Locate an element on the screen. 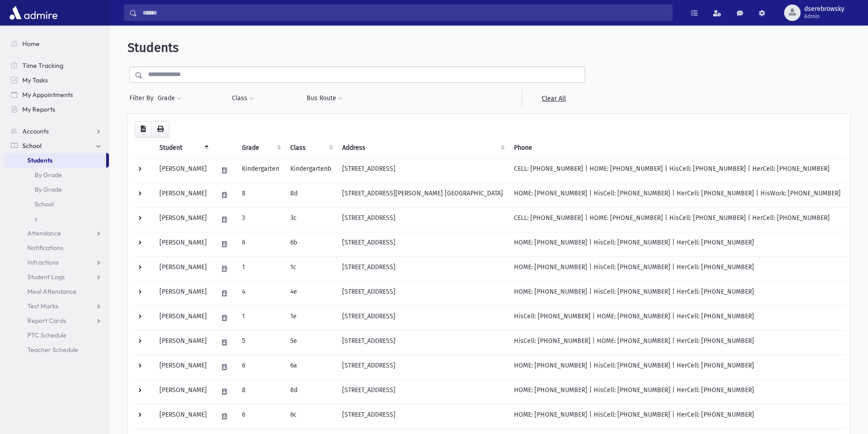  button: Bus Route is located at coordinates (325, 98).